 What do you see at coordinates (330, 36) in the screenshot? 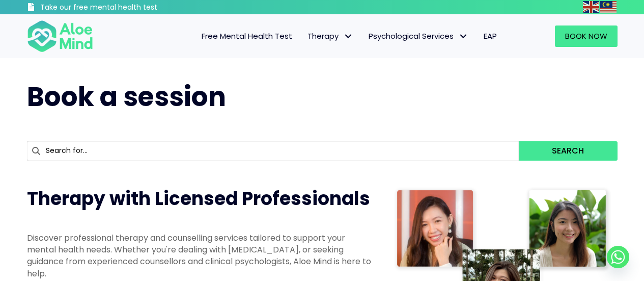
I see `a: TherapyTherapy: submenu` at bounding box center [330, 36].